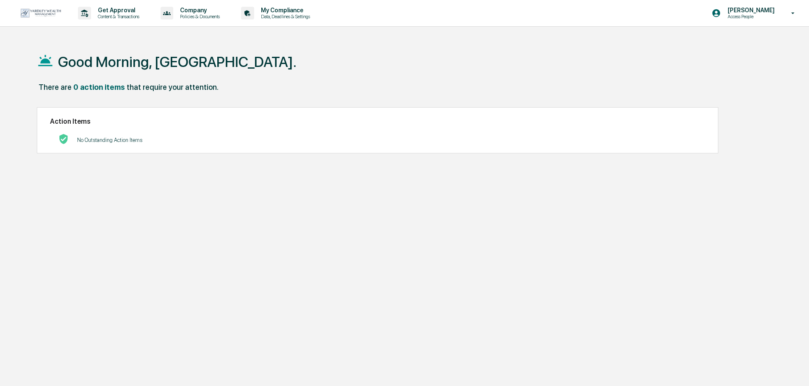  What do you see at coordinates (41, 13) in the screenshot?
I see `img: logo` at bounding box center [41, 13].